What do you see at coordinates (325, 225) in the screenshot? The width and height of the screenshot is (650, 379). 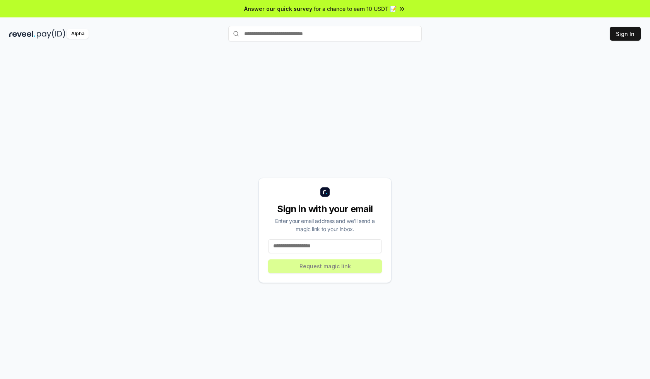 I see `div: Enter your email address and we’ll send a magic link to your inbox.` at bounding box center [325, 225].